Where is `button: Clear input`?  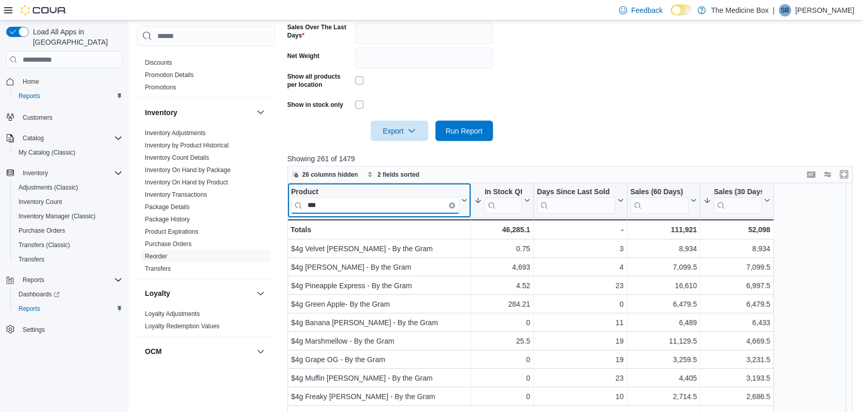 button: Clear input is located at coordinates (452, 206).